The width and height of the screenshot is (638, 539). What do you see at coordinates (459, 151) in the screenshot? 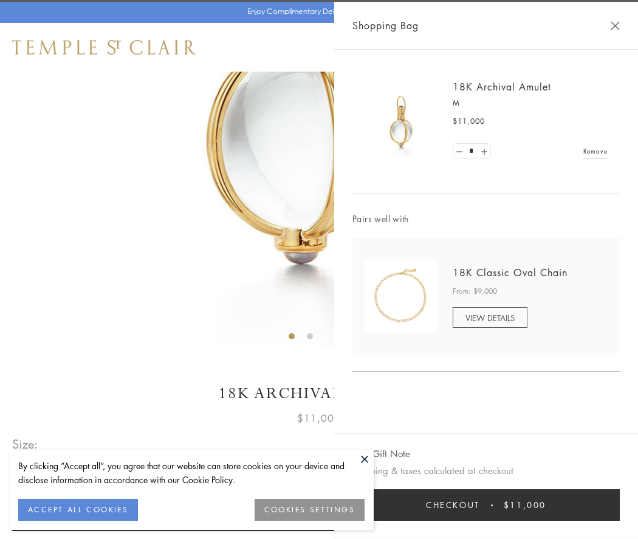
I see `a: Set quantity to 0` at bounding box center [459, 151].